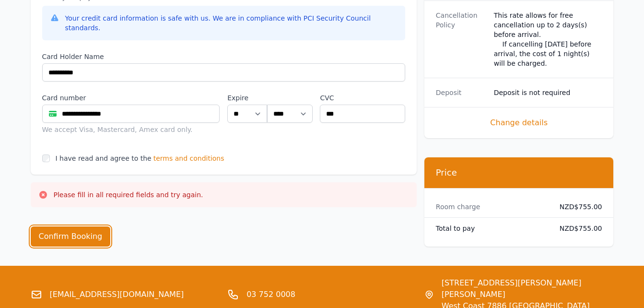  I want to click on dt: Cancellation Policy, so click(461, 39).